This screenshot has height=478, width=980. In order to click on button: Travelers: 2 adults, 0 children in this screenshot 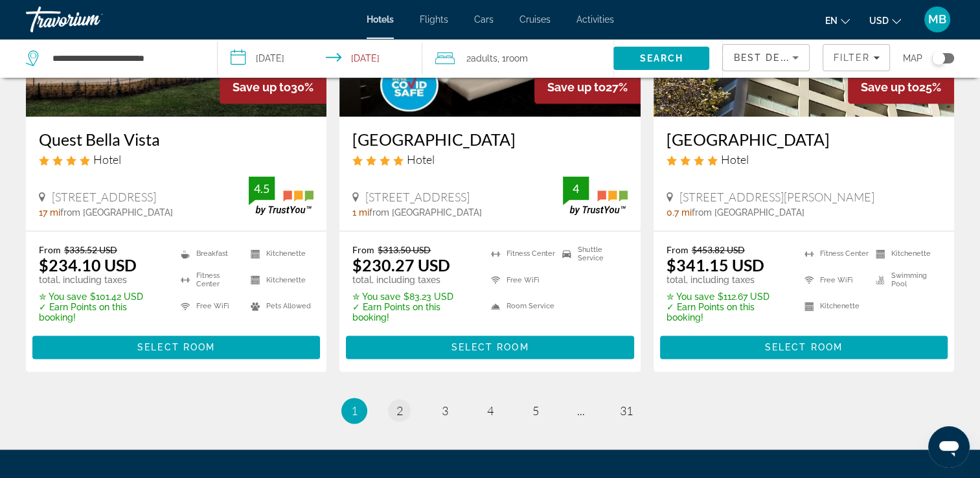, I will do `click(518, 58)`.